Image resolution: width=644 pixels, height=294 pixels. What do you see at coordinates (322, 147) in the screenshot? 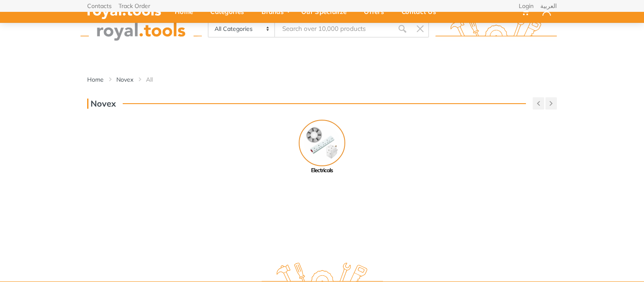
I see `a: Electricals` at bounding box center [322, 147].